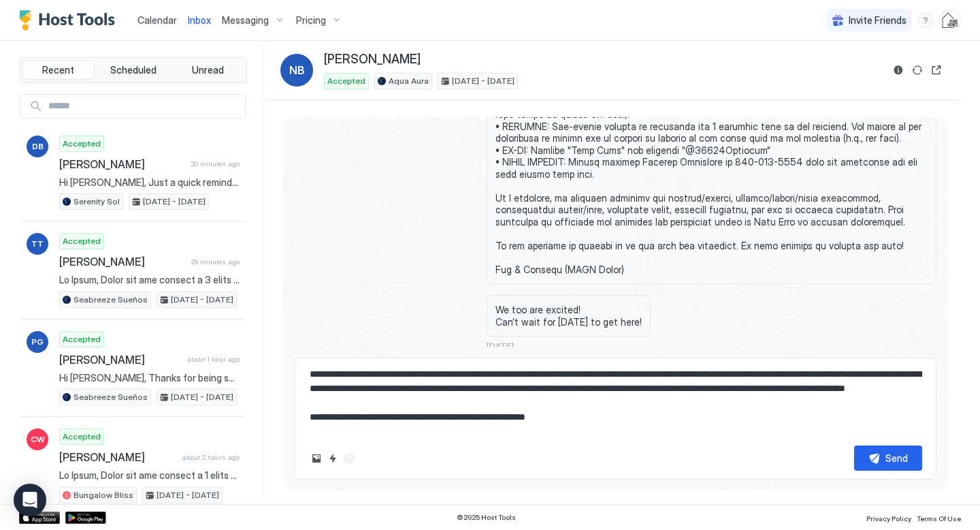 The height and width of the screenshot is (530, 980). What do you see at coordinates (889, 517) in the screenshot?
I see `a: Privacy Policy` at bounding box center [889, 517].